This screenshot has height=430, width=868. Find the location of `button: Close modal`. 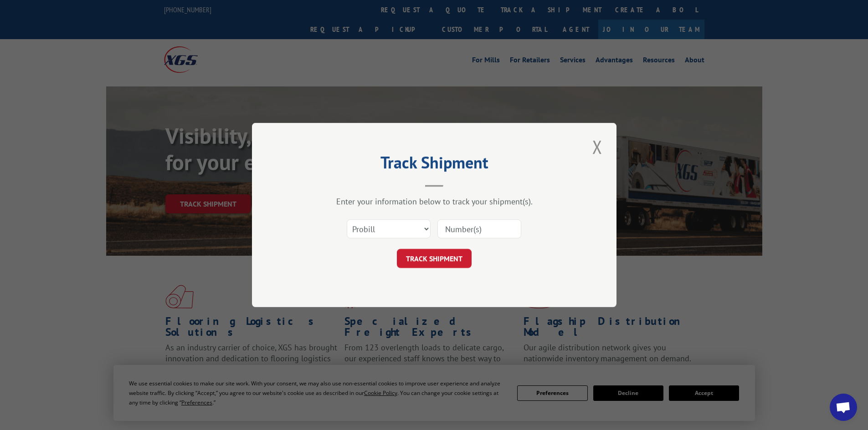

button: Close modal is located at coordinates (597, 147).